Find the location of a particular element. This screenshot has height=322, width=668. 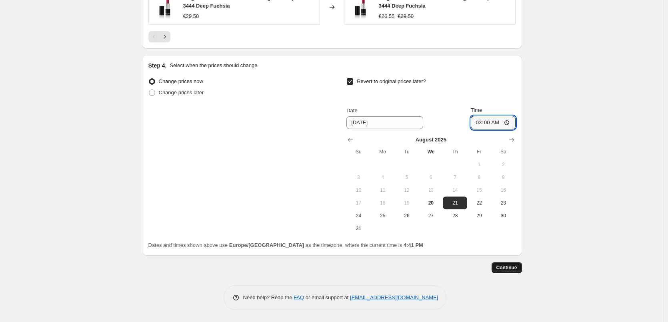

span: Time is located at coordinates (476, 110).